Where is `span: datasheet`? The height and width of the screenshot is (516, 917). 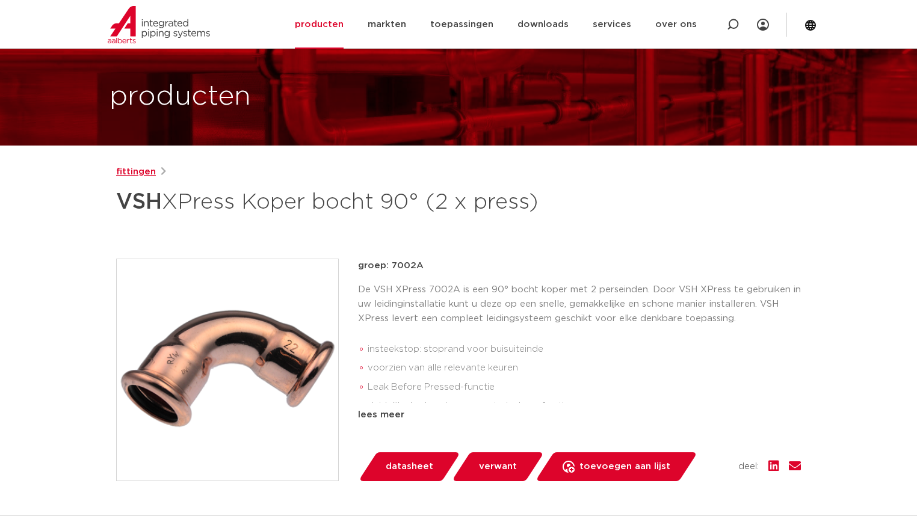
span: datasheet is located at coordinates (409, 467).